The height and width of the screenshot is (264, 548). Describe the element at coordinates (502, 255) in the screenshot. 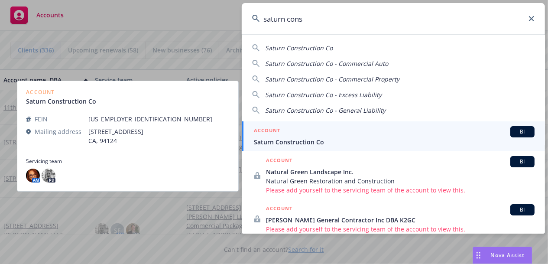

I see `button: Nova Assist` at that location.